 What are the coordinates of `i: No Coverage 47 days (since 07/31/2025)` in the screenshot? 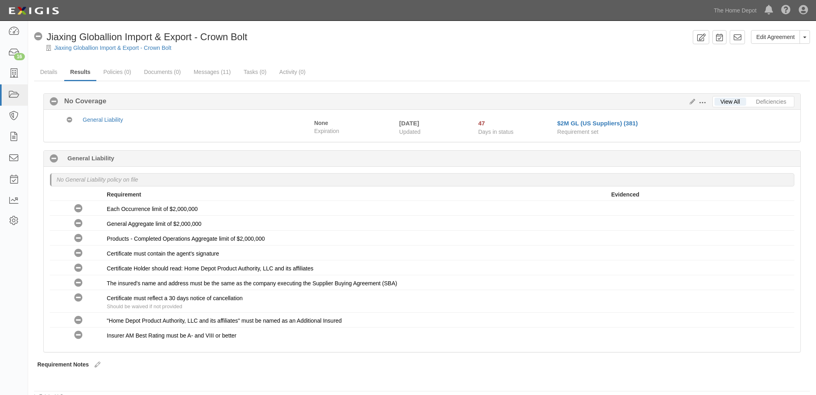 It's located at (54, 159).